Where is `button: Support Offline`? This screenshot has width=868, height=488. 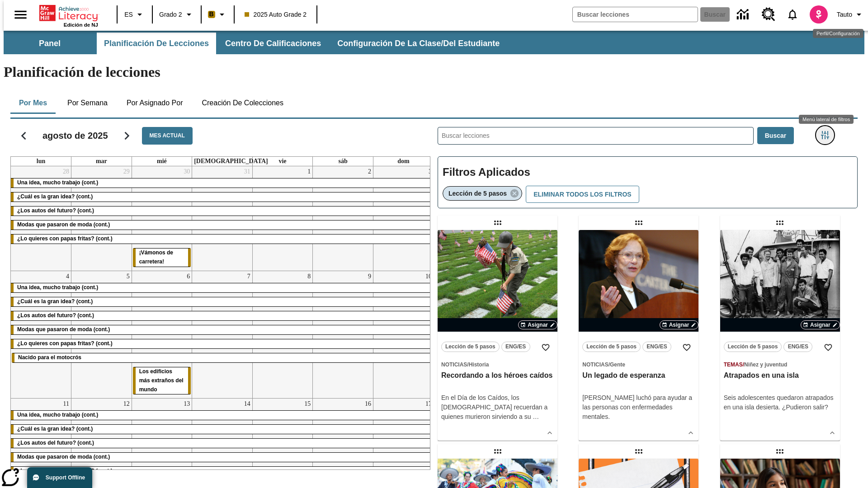
button: Support Offline is located at coordinates (59, 478).